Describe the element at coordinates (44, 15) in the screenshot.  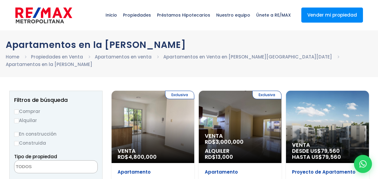
I see `img: remax-metropolitana-logo` at that location.